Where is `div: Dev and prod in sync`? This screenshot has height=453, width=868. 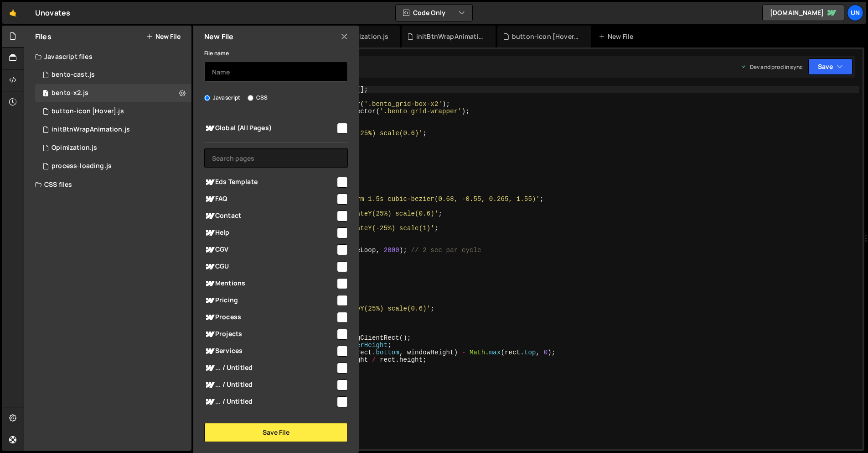 div: Dev and prod in sync is located at coordinates (772, 66).